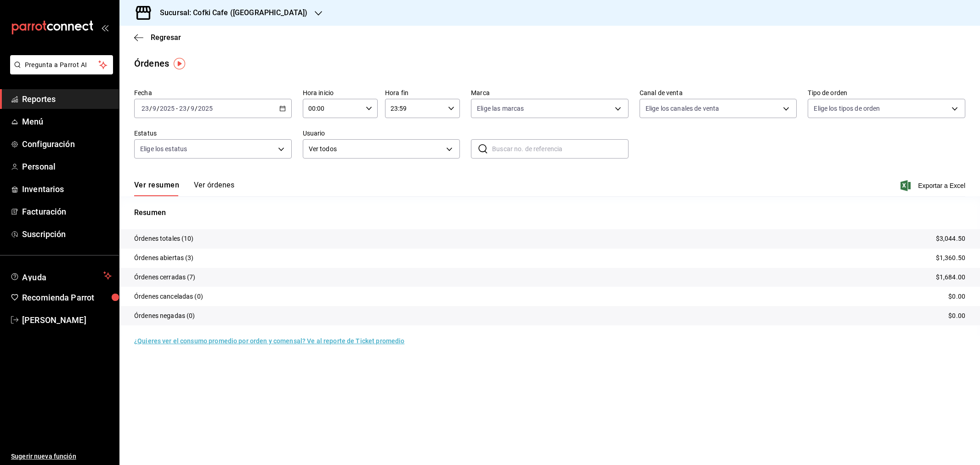 The image size is (980, 465). Describe the element at coordinates (165, 316) in the screenshot. I see `p: Órdenes negadas (0)` at that location.